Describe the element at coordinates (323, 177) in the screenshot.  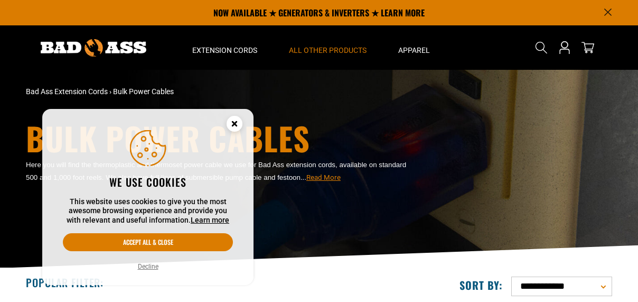
I see `span: Read More` at that location.